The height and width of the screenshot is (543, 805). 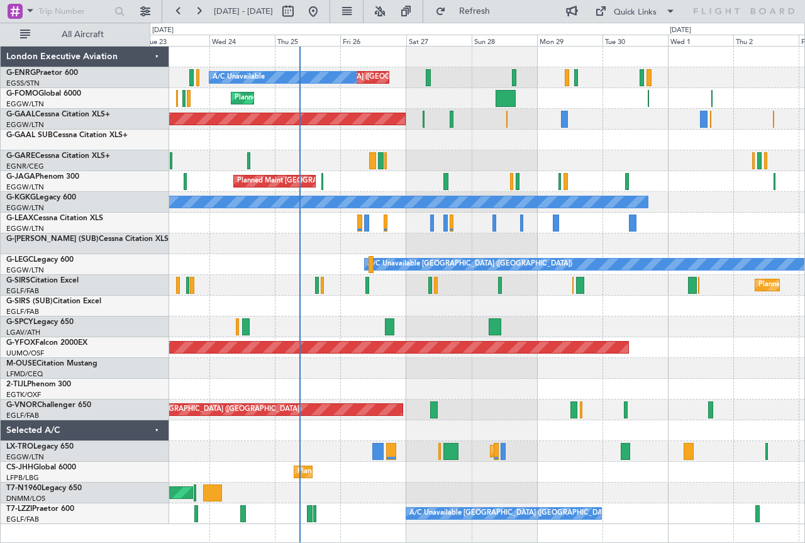 What do you see at coordinates (19, 509) in the screenshot?
I see `span: T7-LZZI` at bounding box center [19, 509].